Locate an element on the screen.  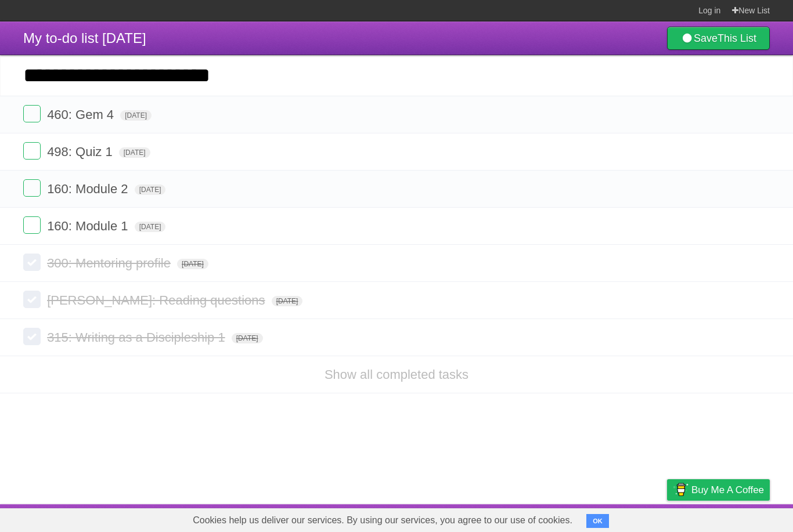
span: Buy me a coffee is located at coordinates (727, 489).